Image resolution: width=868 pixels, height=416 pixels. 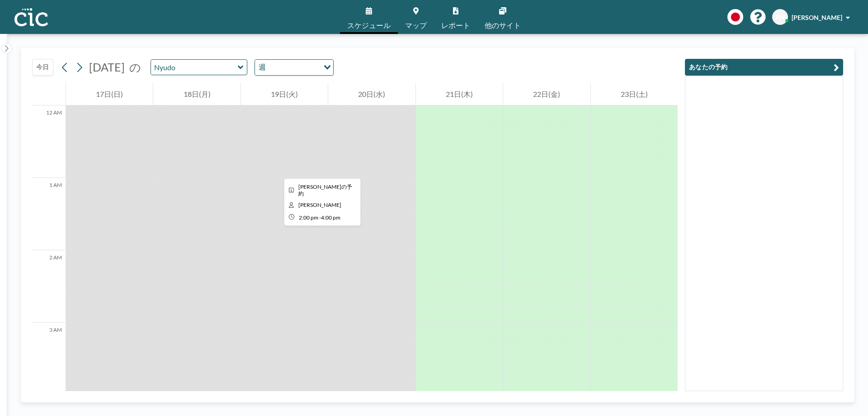 I want to click on div: 21日(木), so click(x=460, y=94).